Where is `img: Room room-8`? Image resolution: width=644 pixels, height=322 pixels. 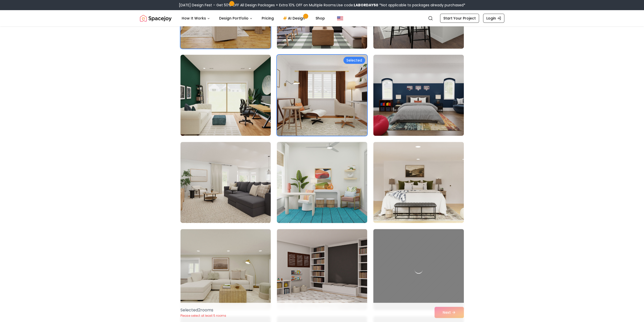
img: Room room-8 is located at coordinates (322, 182).